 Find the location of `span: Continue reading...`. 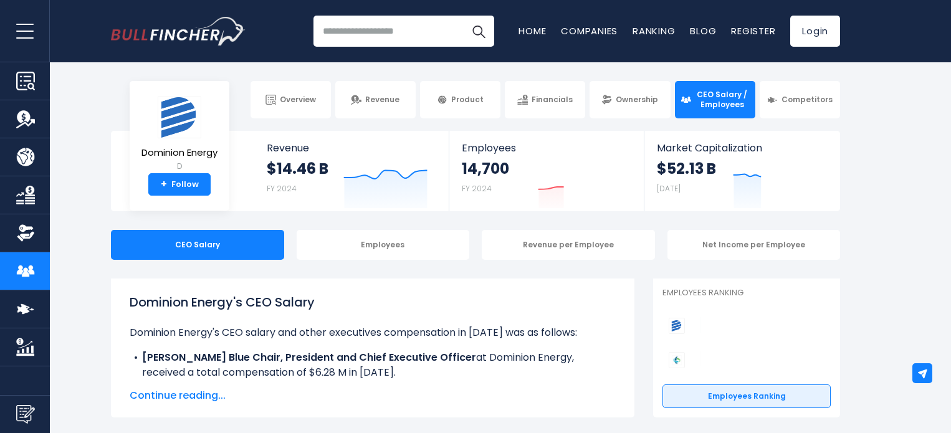

span: Continue reading... is located at coordinates (373, 396).